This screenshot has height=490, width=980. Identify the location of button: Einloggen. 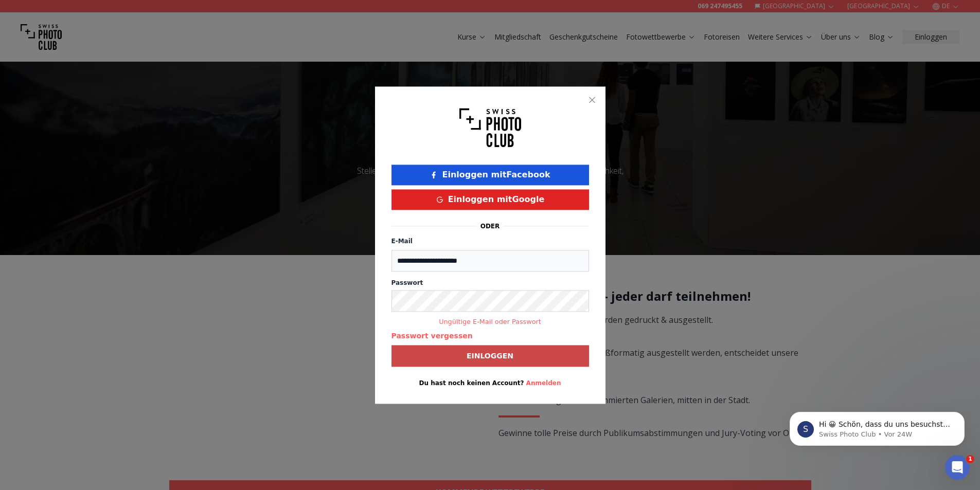
(490, 356).